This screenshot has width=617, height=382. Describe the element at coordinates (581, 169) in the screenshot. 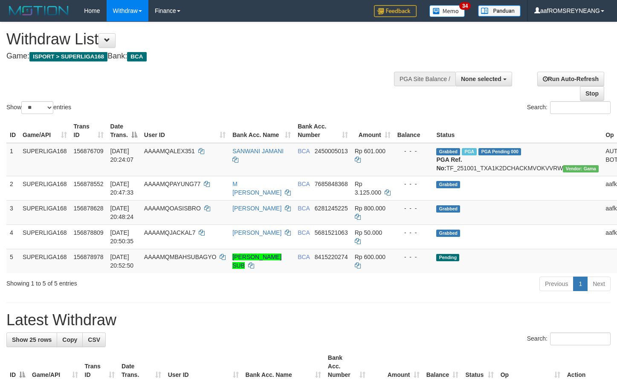

I see `span: Vendor URL: https://trx31.1velocity.biz` at that location.